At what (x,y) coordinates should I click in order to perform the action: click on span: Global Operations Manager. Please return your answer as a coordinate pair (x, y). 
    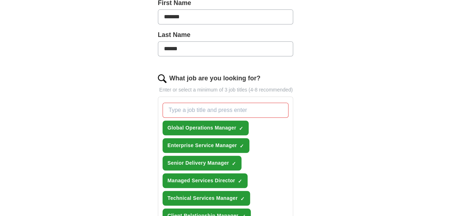
    Looking at the image, I should click on (202, 128).